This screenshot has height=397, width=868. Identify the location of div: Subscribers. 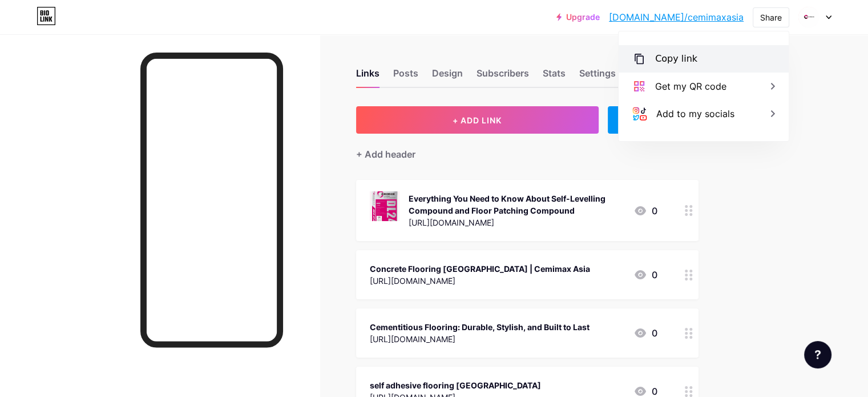
(503, 77).